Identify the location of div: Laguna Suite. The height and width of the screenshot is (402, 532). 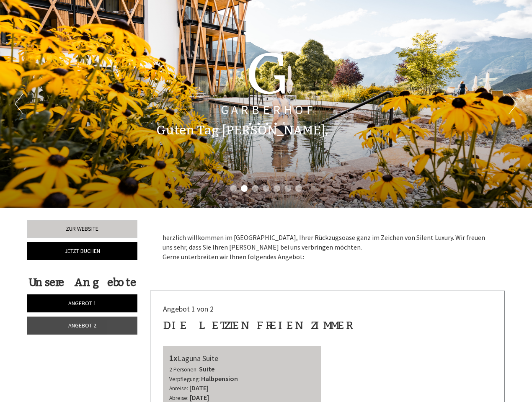
(242, 358).